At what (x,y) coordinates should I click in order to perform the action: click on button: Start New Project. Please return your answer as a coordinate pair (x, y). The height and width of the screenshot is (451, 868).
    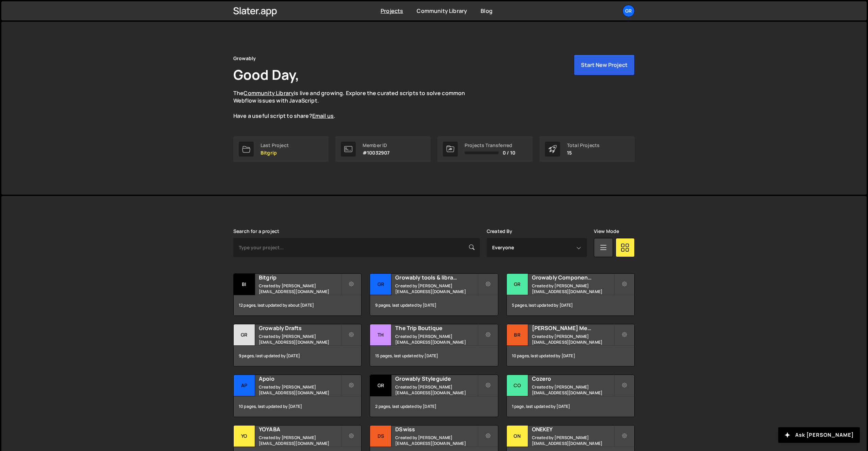
    Looking at the image, I should click on (604, 65).